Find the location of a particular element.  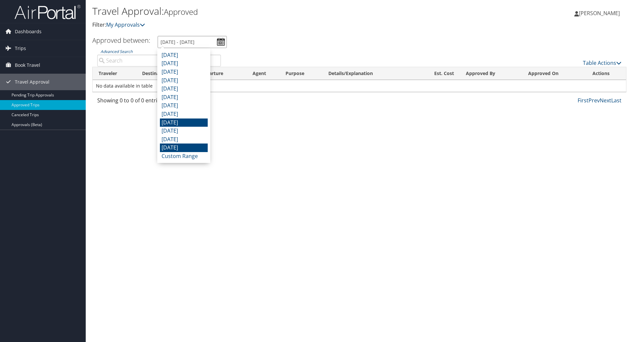

img: airportal-logo.png is located at coordinates (47, 12).